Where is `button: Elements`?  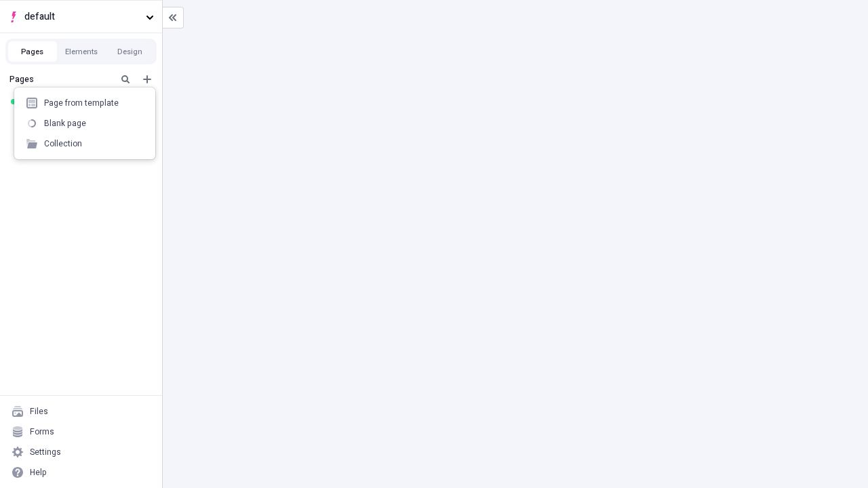
button: Elements is located at coordinates (81, 52).